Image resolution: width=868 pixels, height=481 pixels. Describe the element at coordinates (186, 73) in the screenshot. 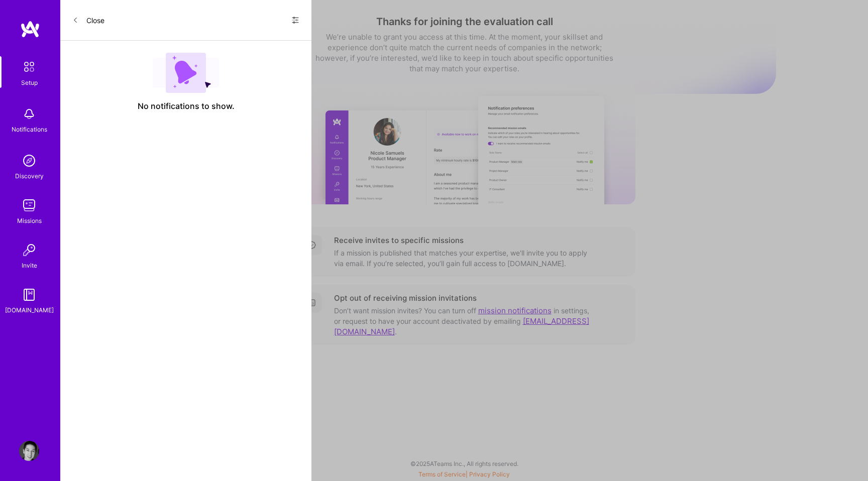

I see `img: empty` at that location.